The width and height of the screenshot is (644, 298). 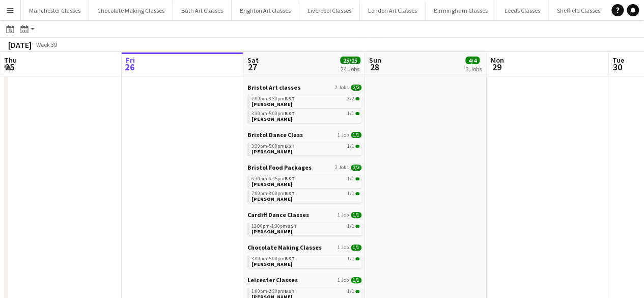 I want to click on span: 12:00pm-1:30pm, so click(x=274, y=226).